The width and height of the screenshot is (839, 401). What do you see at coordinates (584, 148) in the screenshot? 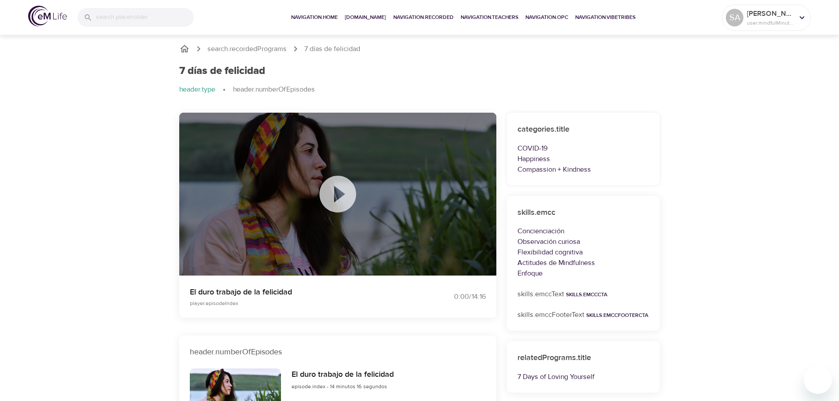
I see `p: COVID-19` at bounding box center [584, 148].